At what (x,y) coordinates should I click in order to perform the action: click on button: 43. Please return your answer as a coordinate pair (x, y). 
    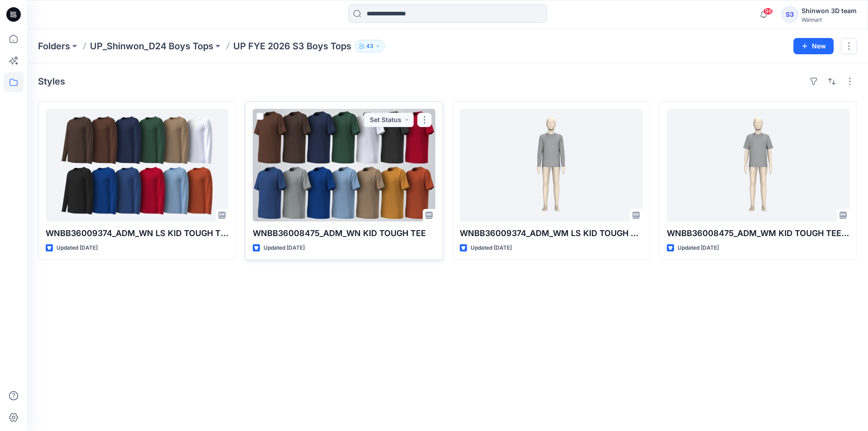
    Looking at the image, I should click on (370, 46).